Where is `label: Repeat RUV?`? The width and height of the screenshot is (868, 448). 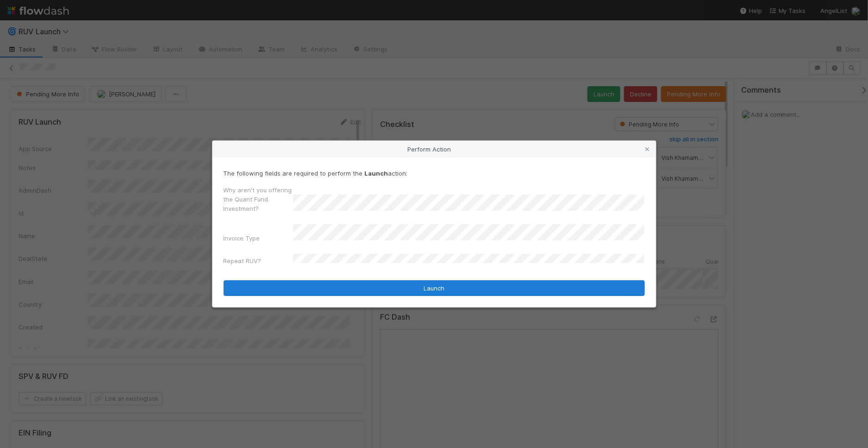
label: Repeat RUV? is located at coordinates (242, 261).